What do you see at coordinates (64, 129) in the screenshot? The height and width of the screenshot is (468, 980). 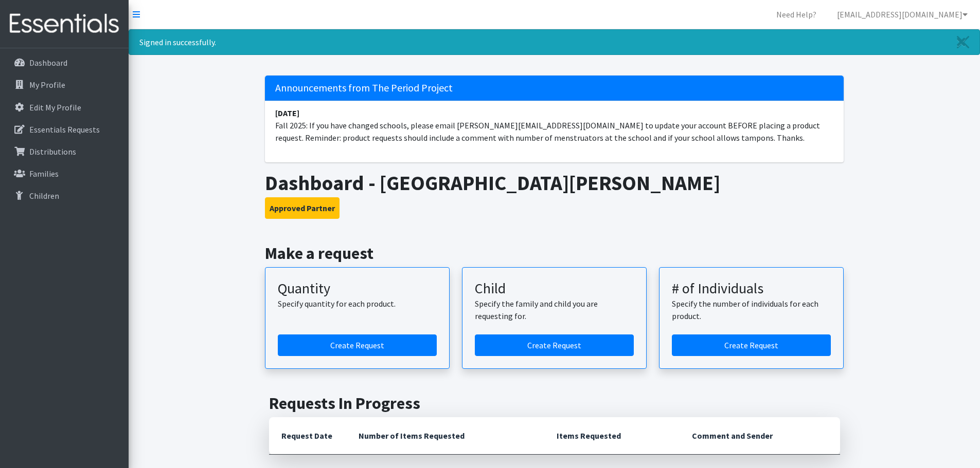 I see `a: Essentials Requests` at bounding box center [64, 129].